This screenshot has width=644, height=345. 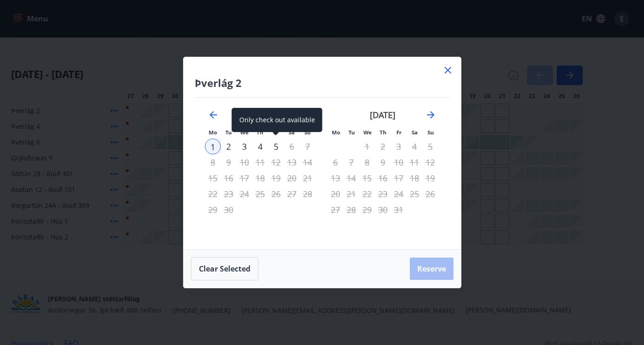 I want to click on td: Not available. Wednesday, October 29, 2025, so click(x=367, y=210).